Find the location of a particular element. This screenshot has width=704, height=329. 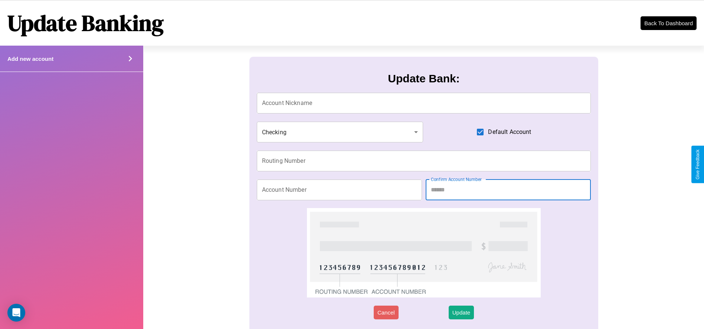

span: Default Account is located at coordinates (510, 132).